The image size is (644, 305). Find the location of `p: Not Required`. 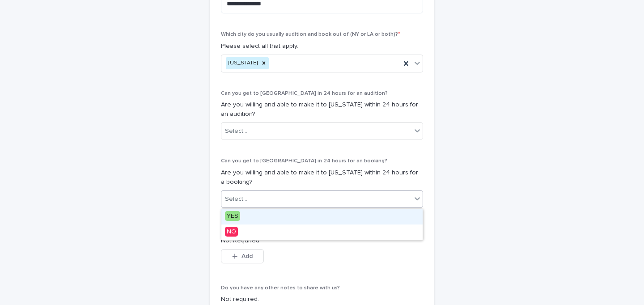

p: Not Required is located at coordinates (322, 241).